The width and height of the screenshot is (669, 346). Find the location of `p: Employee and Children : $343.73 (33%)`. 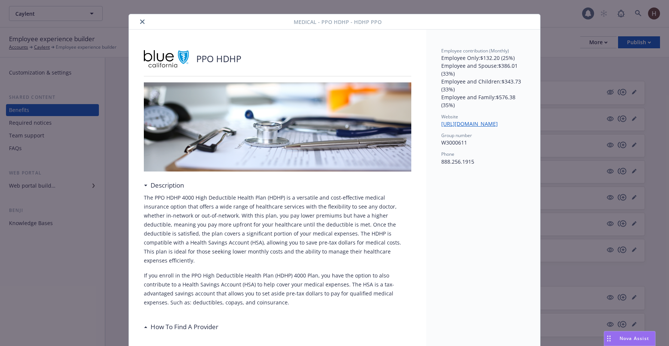

p: Employee and Children : $343.73 (33%) is located at coordinates (483, 85).